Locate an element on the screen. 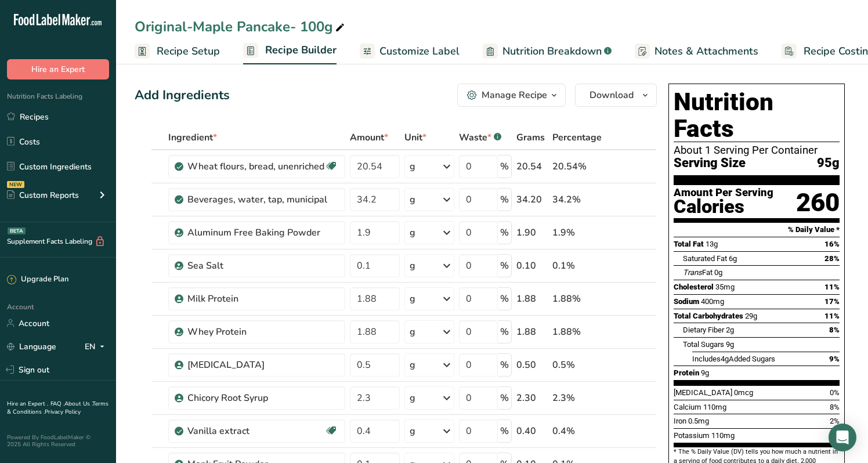 The width and height of the screenshot is (868, 463). div: 34.20 is located at coordinates (532, 200).